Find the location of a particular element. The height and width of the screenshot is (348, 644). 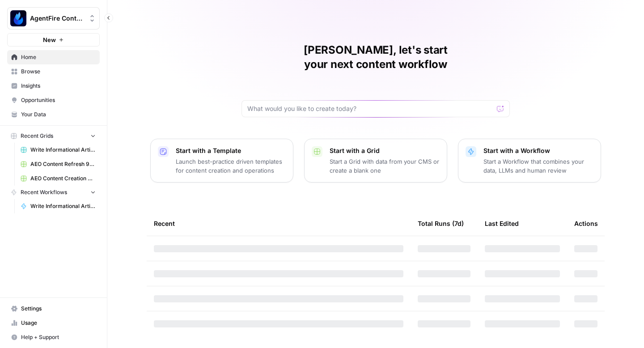

span: Insights is located at coordinates (58, 86).